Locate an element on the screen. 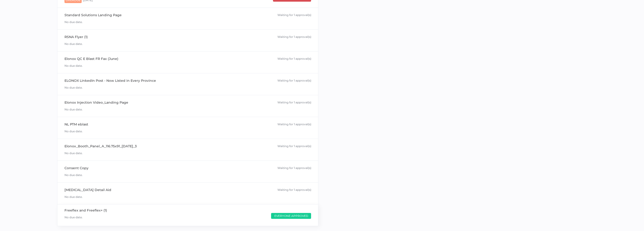 This screenshot has height=231, width=644. a: Elonox QC E Blast FR Fax (June)Waiting for 1 approval(s)No due date. is located at coordinates (188, 62).